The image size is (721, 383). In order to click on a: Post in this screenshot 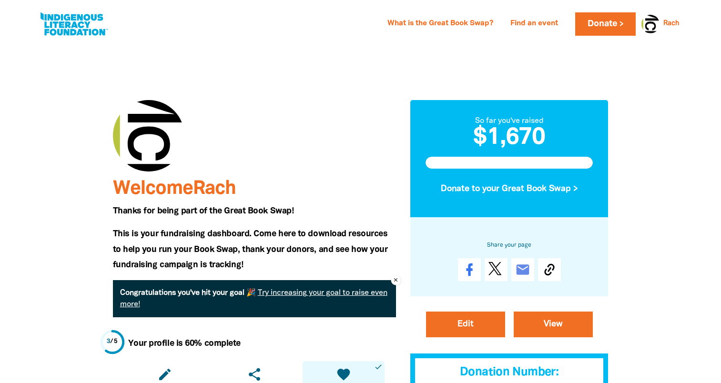, I will do `click(496, 270)`.